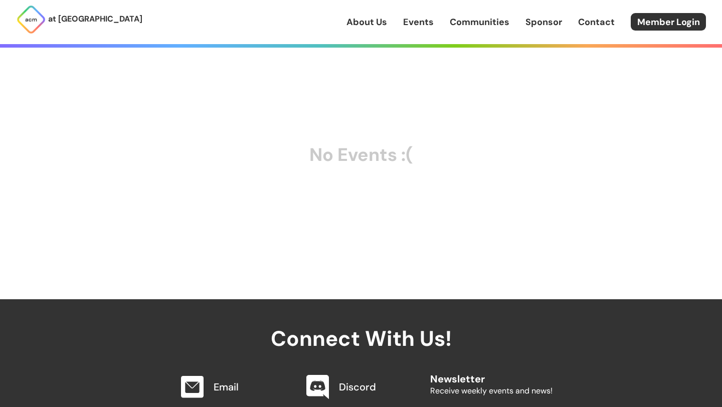  I want to click on h2: Connect With Us!, so click(361, 325).